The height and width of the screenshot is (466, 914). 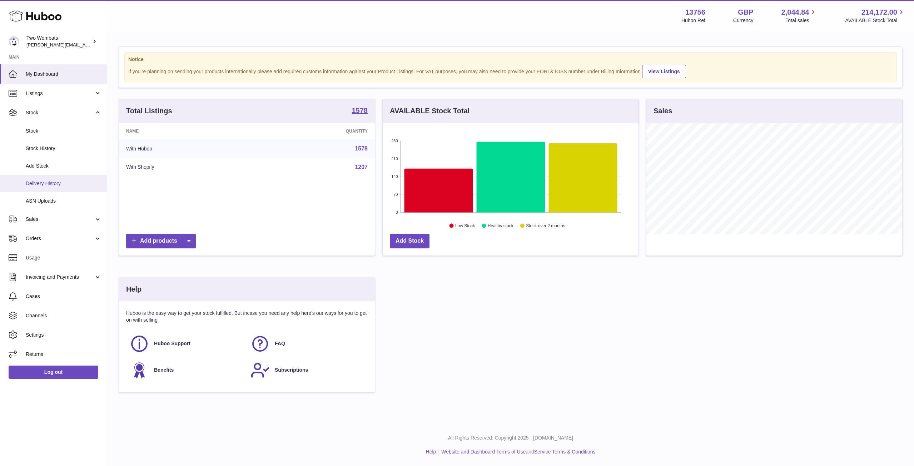 I want to click on a: Huboo Support, so click(x=187, y=344).